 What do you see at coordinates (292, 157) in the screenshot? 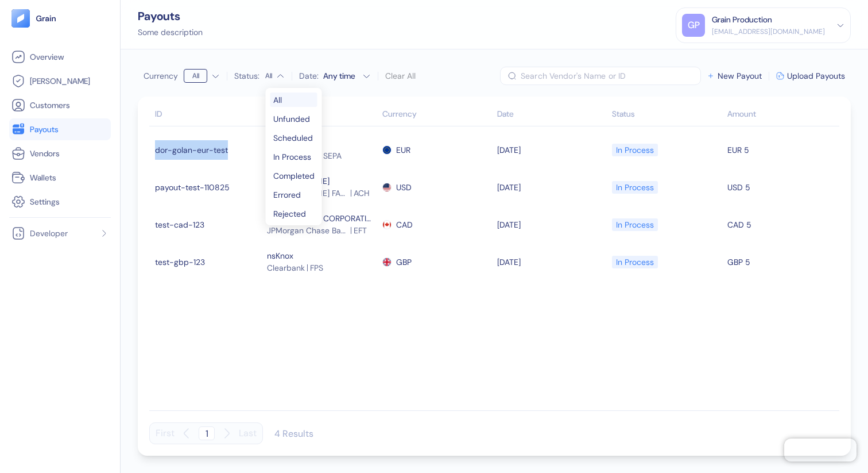
I see `span: In Process` at bounding box center [292, 157].